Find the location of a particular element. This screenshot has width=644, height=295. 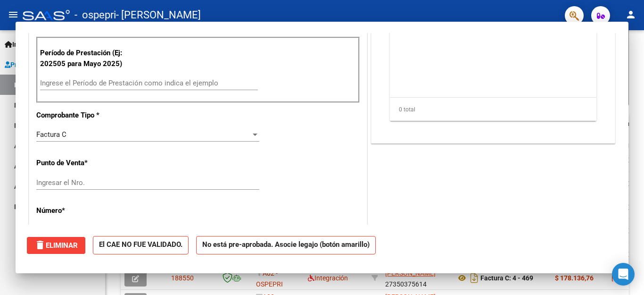

div: 0 total is located at coordinates (493, 109).